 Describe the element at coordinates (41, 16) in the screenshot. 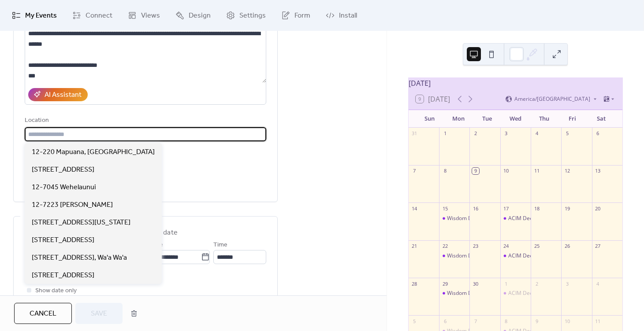

I see `span: My Events` at that location.